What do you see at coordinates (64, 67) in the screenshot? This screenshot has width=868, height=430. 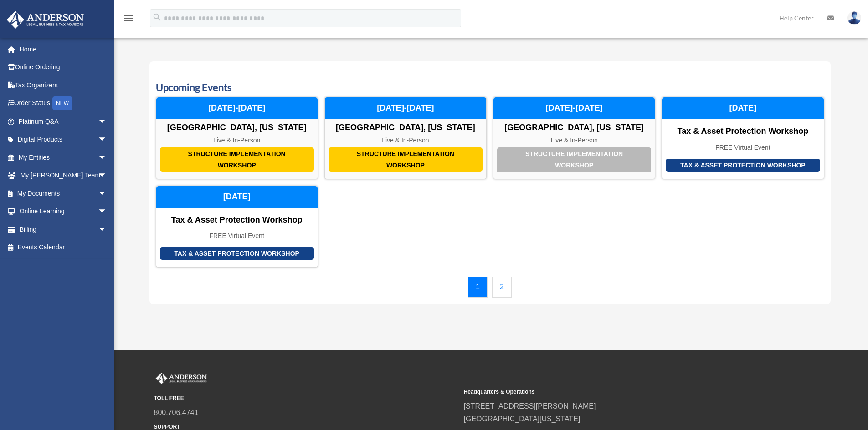 I see `a: Online Ordering` at bounding box center [64, 67].